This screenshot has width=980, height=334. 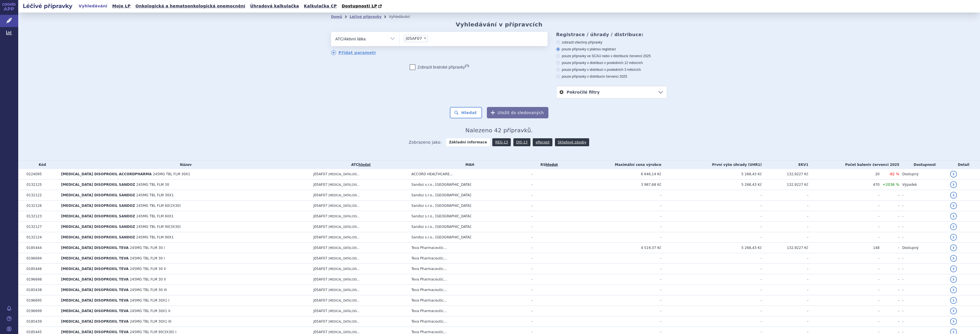 What do you see at coordinates (785, 248) in the screenshot?
I see `td: 132,9227 Kč` at bounding box center [785, 248].